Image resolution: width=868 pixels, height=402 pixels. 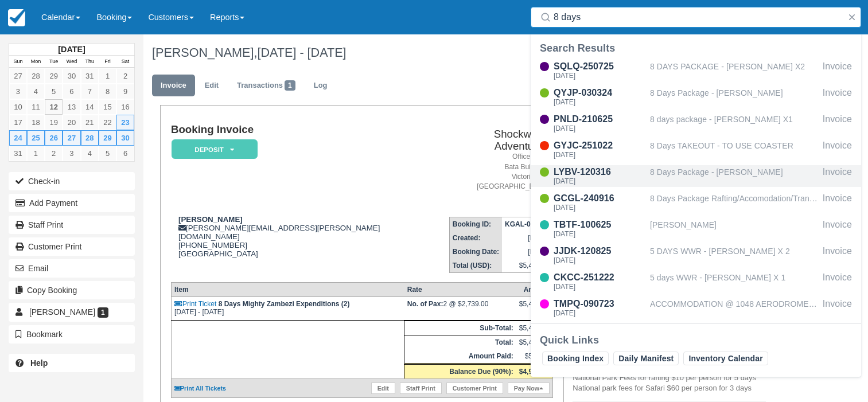 I want to click on th: Amount Paid:, so click(x=461, y=357).